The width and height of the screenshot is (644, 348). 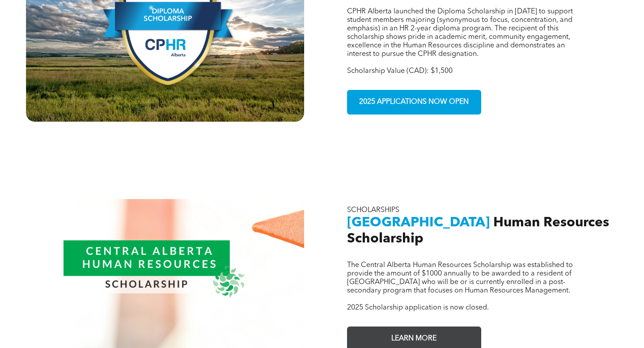 What do you see at coordinates (373, 210) in the screenshot?
I see `span: SCHOLARSHIPS` at bounding box center [373, 210].